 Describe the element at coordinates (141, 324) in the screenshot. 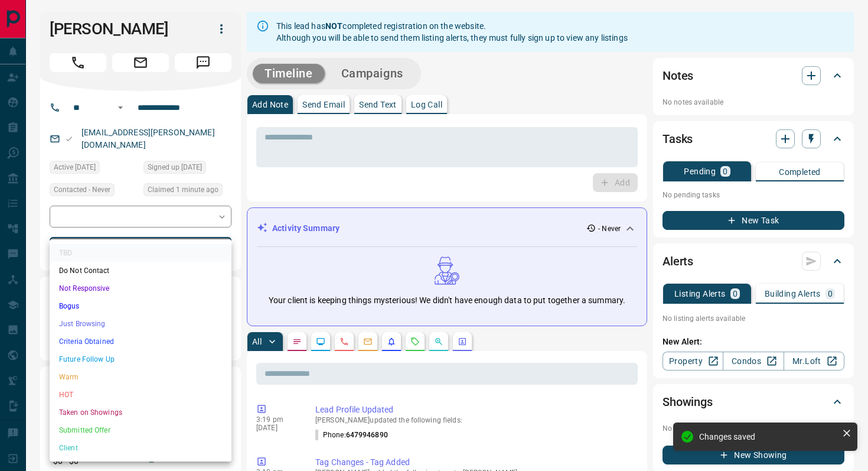

I see `li: Just Browsing` at that location.